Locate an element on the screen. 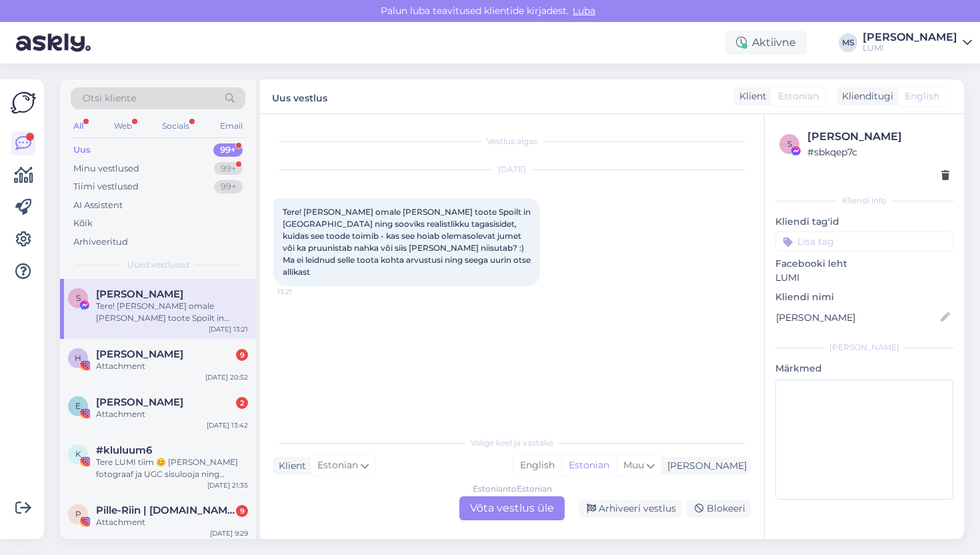 The height and width of the screenshot is (555, 980). div: Võta vestlus üle is located at coordinates (512, 508).